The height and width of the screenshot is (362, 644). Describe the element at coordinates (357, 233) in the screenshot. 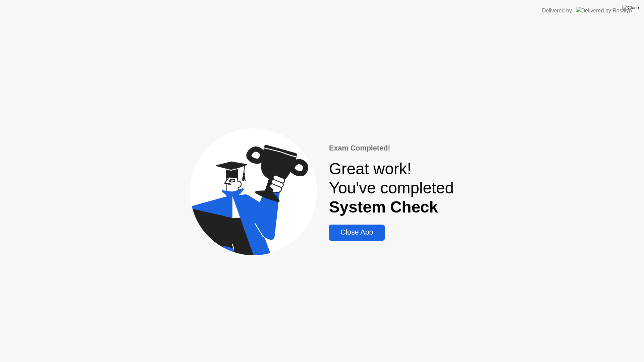

I see `button: Close App` at that location.